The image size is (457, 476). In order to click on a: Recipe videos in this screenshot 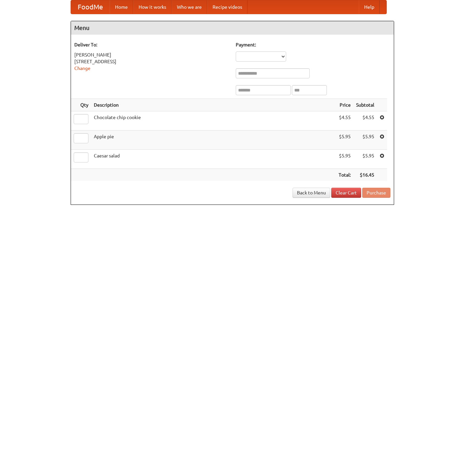, I will do `click(228, 7)`.